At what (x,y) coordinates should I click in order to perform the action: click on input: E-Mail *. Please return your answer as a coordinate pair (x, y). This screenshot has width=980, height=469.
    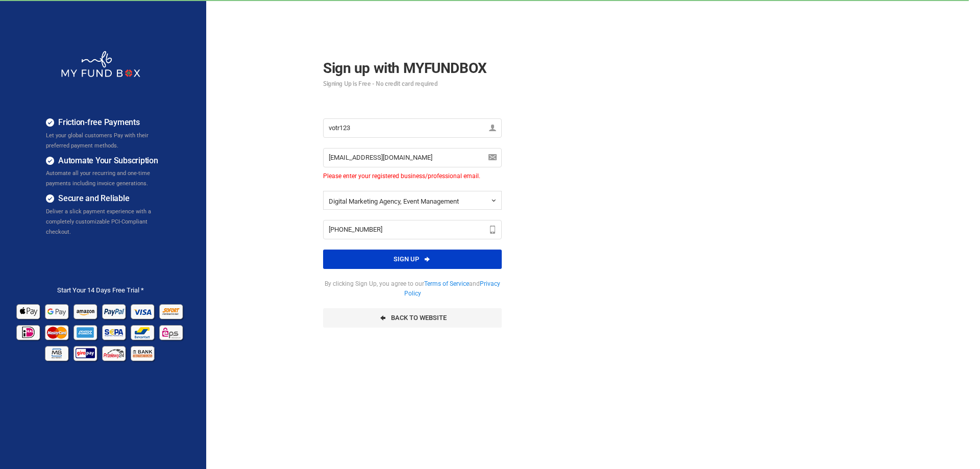
    Looking at the image, I should click on (412, 158).